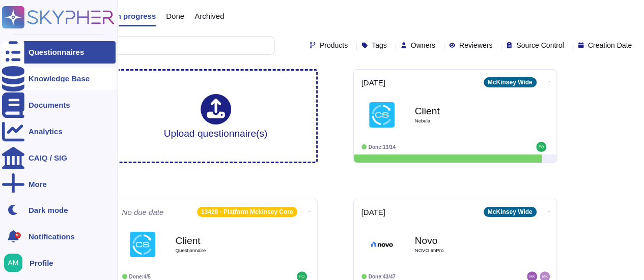 The image size is (644, 280). I want to click on input: Search by keywords, so click(158, 45).